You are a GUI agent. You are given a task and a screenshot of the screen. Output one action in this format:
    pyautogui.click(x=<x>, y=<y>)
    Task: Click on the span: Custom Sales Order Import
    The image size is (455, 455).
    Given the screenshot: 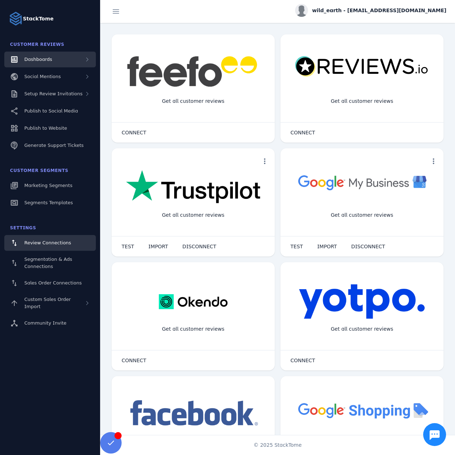 What is the action you would take?
    pyautogui.click(x=48, y=302)
    